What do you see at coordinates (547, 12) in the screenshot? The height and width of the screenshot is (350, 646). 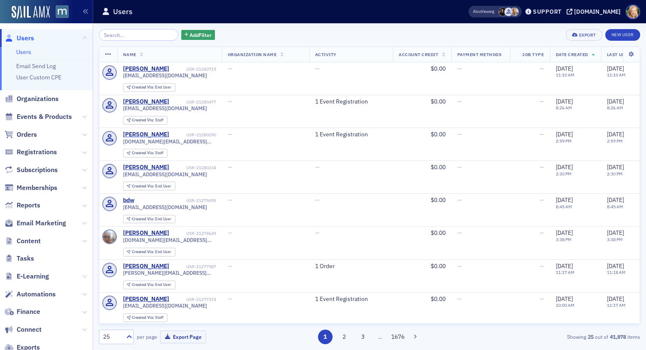 I see `div: Support` at bounding box center [547, 12].